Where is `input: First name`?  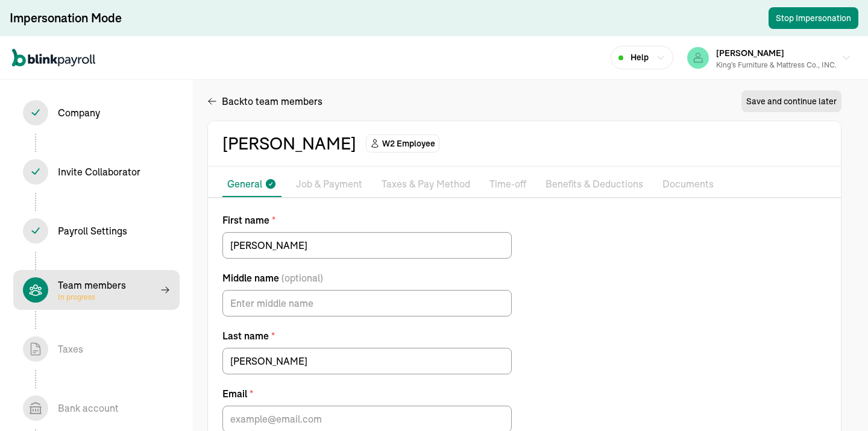
input: First name is located at coordinates (367, 245).